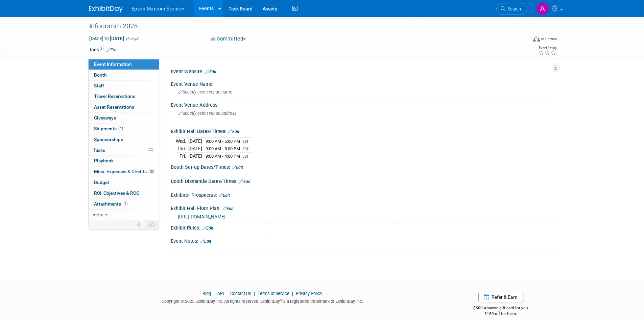  I want to click on span: Playbook, so click(104, 161).